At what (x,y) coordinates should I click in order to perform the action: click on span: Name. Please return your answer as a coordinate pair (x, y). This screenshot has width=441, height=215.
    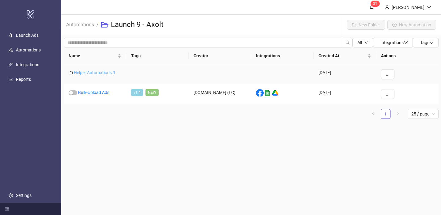
    Looking at the image, I should click on (93, 56).